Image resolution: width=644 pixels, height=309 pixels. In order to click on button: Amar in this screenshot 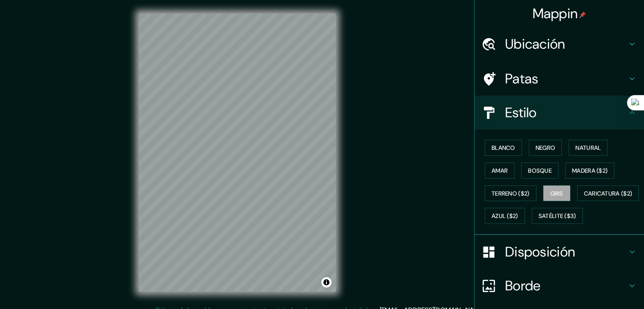, I will do `click(500, 170)`.